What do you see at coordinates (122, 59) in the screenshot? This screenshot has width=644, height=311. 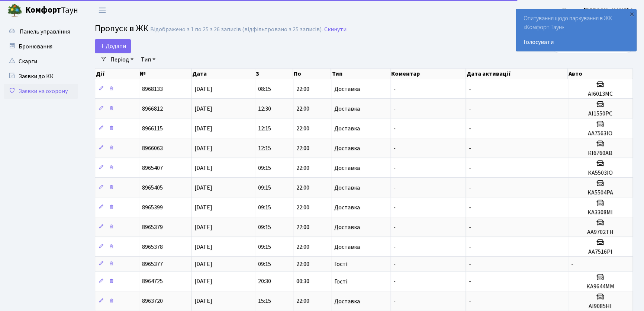 I see `a: Період` at bounding box center [122, 59].